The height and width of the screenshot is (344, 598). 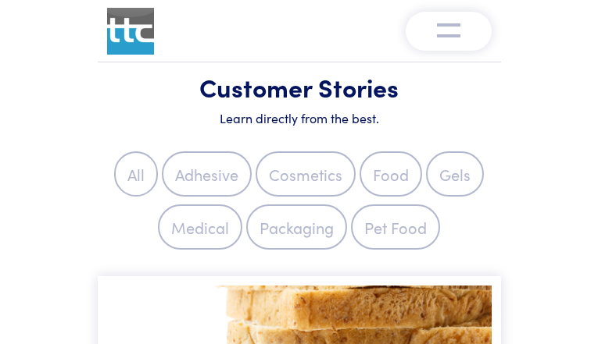 What do you see at coordinates (130, 31) in the screenshot?
I see `img: ttc_logo_1x1_v1.0.png` at bounding box center [130, 31].